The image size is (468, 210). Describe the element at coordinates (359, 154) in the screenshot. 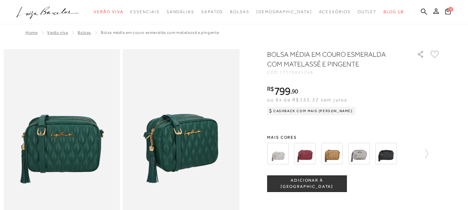

I see `img: BOLSA CLÁSSICA EM COURO METALIZADO TITÂNIO E ALÇA REGULÁVEL MÉDIA` at that location.